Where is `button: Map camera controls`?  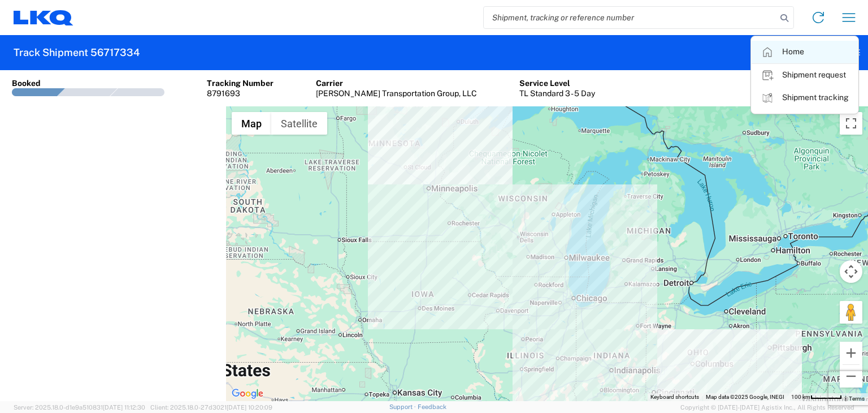
button: Map camera controls is located at coordinates (851, 271).